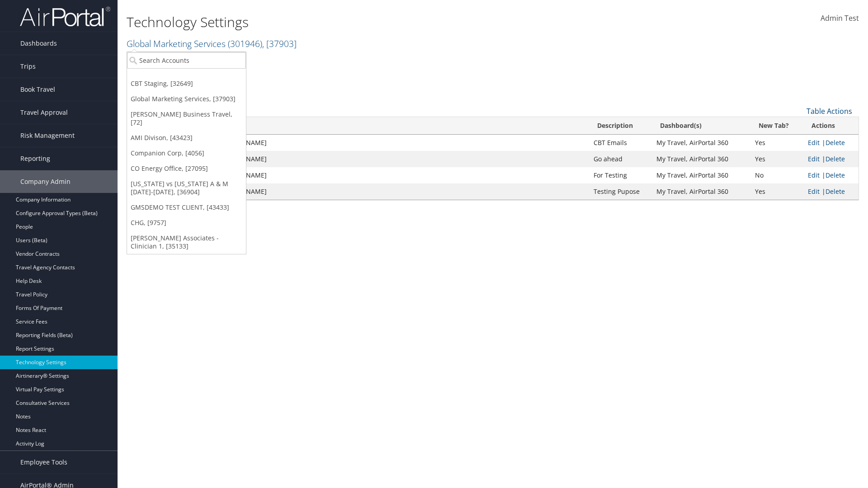 The width and height of the screenshot is (868, 488). I want to click on span: Travel Approval, so click(44, 113).